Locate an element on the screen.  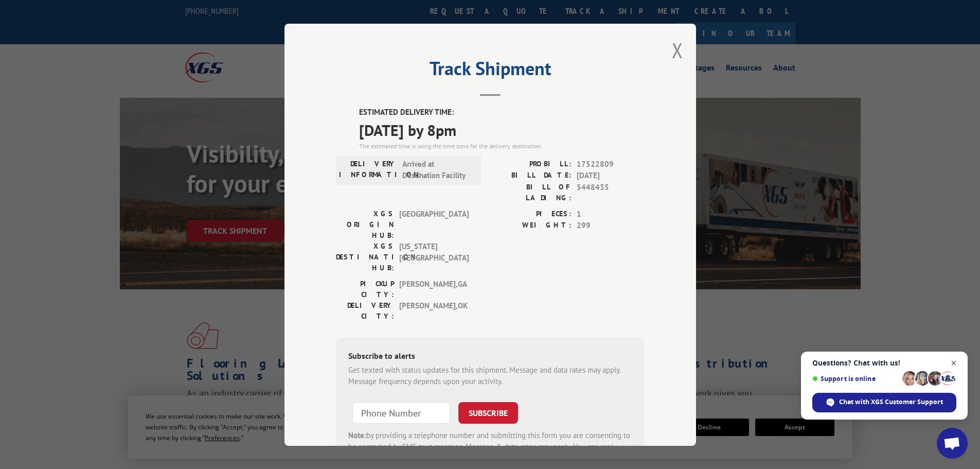
span: Questions? Chat with us! is located at coordinates (885, 363).